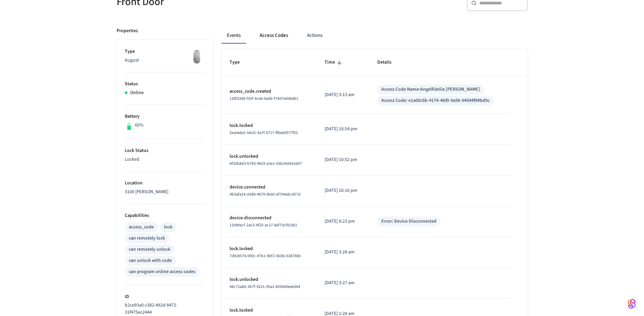  What do you see at coordinates (168, 227) in the screenshot?
I see `div: lock` at bounding box center [168, 227].